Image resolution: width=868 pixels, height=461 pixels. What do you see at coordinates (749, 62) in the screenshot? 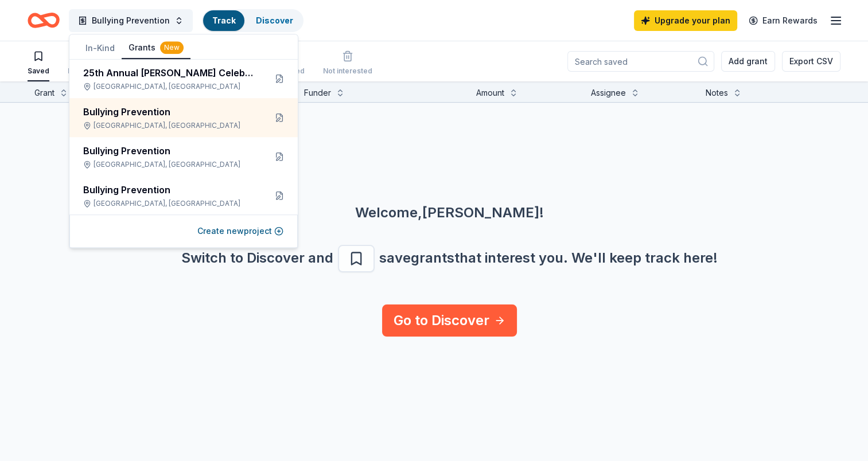
I see `button: Add grant` at bounding box center [749, 62].